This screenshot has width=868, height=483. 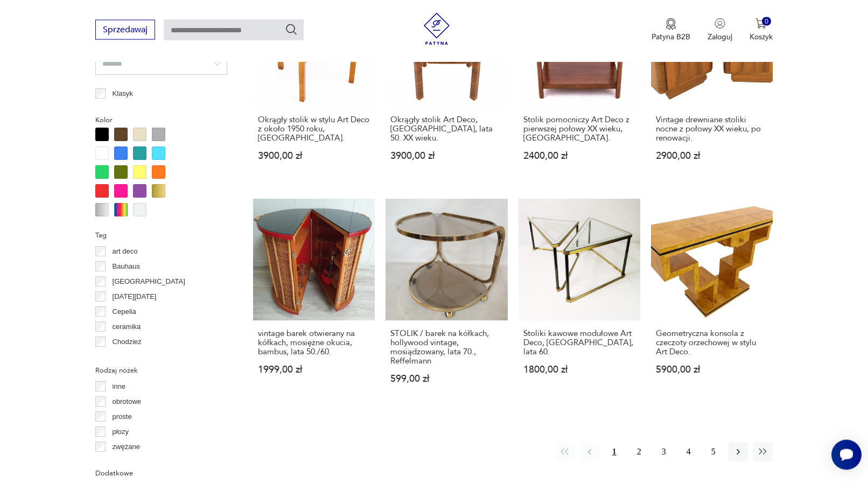 I want to click on a: Stoliki kawowe modułowe Art Deco, Niemcy, lata 60.Stoliki kawowe modułowe Art Deco, [GEOGRAPHIC_D..., so click(x=580, y=302).